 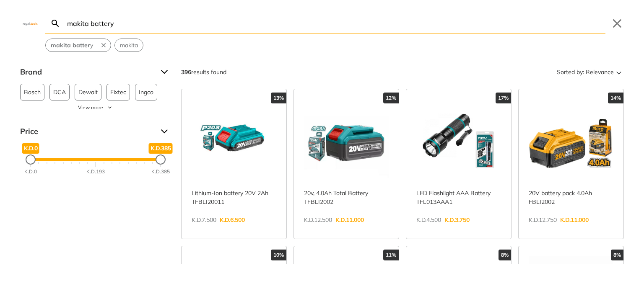 I want to click on button: Fixtec, so click(x=118, y=92).